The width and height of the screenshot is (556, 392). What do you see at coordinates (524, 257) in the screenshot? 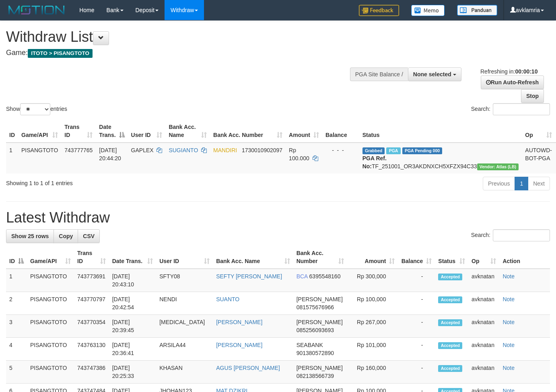
I see `th: Action` at bounding box center [524, 257].